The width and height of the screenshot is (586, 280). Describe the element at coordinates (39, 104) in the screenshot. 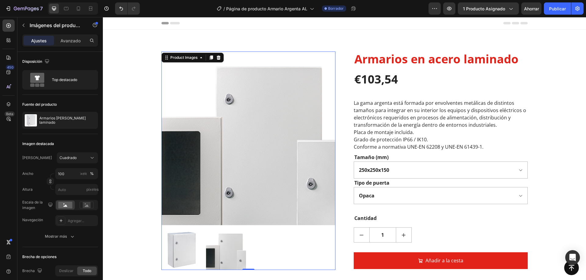

I see `font: Fuente del producto` at that location.